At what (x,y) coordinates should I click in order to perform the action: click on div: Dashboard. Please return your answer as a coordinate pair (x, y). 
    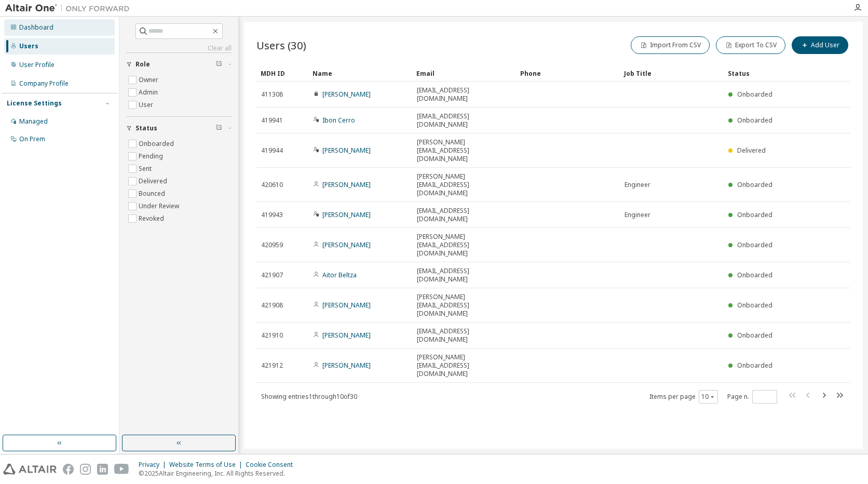
    Looking at the image, I should click on (36, 27).